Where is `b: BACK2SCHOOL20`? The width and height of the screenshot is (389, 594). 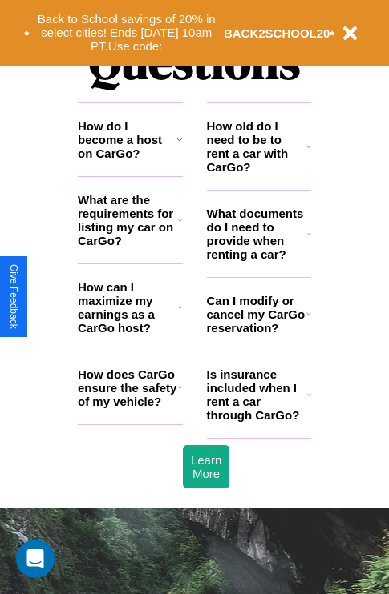 b: BACK2SCHOOL20 is located at coordinates (276, 33).